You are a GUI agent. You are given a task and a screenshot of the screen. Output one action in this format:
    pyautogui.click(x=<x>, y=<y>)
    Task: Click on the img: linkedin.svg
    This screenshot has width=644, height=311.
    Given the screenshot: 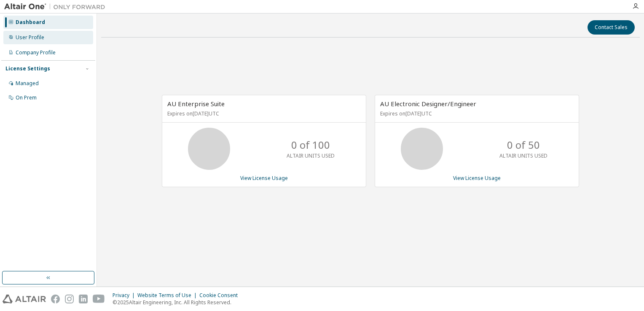 What is the action you would take?
    pyautogui.click(x=83, y=299)
    